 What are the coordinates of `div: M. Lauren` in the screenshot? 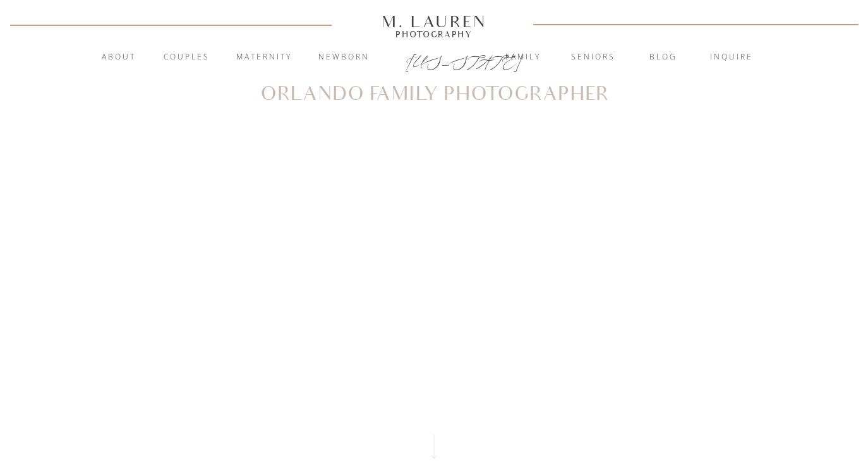 It's located at (434, 22).